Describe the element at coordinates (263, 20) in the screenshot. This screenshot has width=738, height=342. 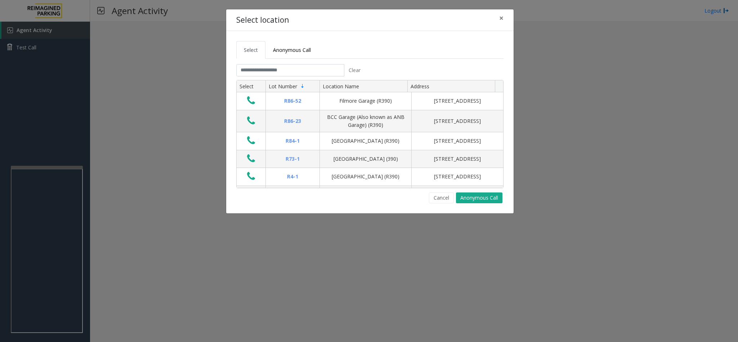
I see `h4: Select location` at that location.